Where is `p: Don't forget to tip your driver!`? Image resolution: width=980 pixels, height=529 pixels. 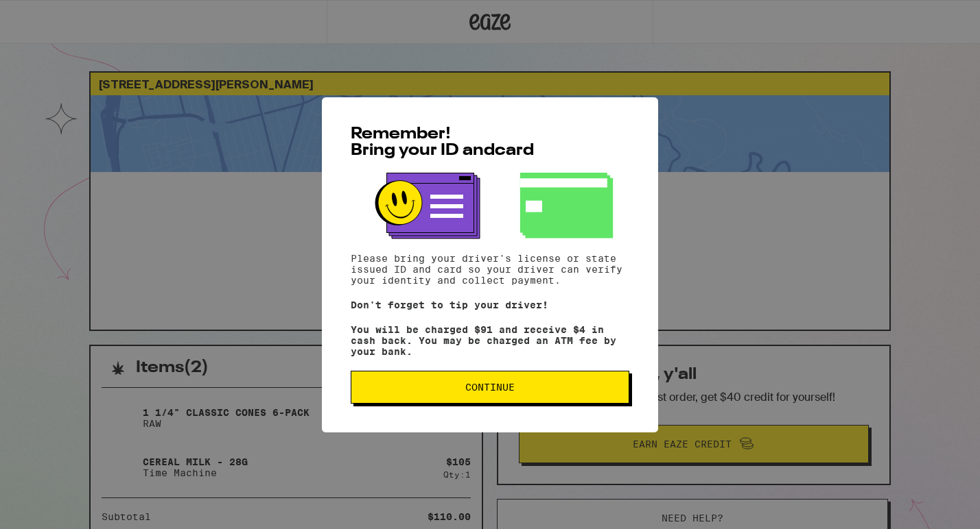
p: Don't forget to tip your driver! is located at coordinates (490, 305).